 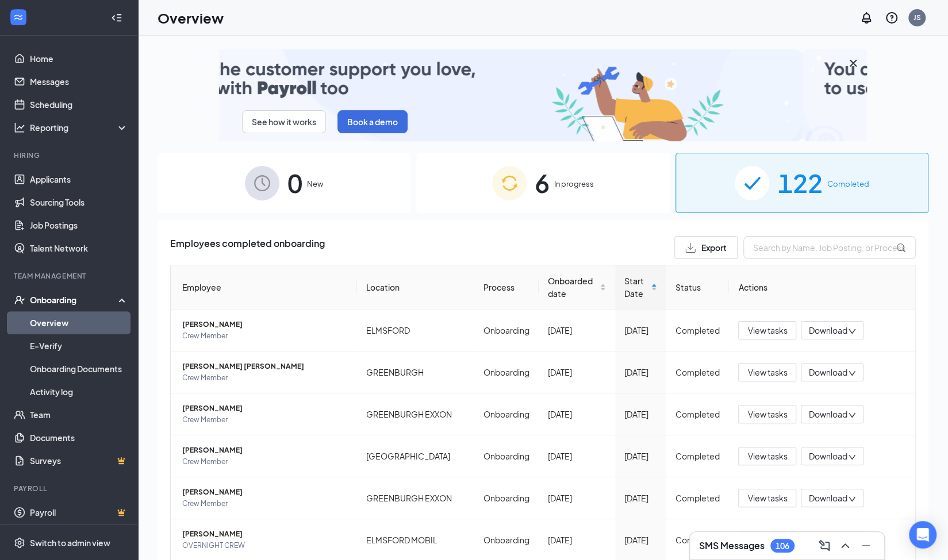 What do you see at coordinates (70, 543) in the screenshot?
I see `div: Switch to admin view` at bounding box center [70, 543].